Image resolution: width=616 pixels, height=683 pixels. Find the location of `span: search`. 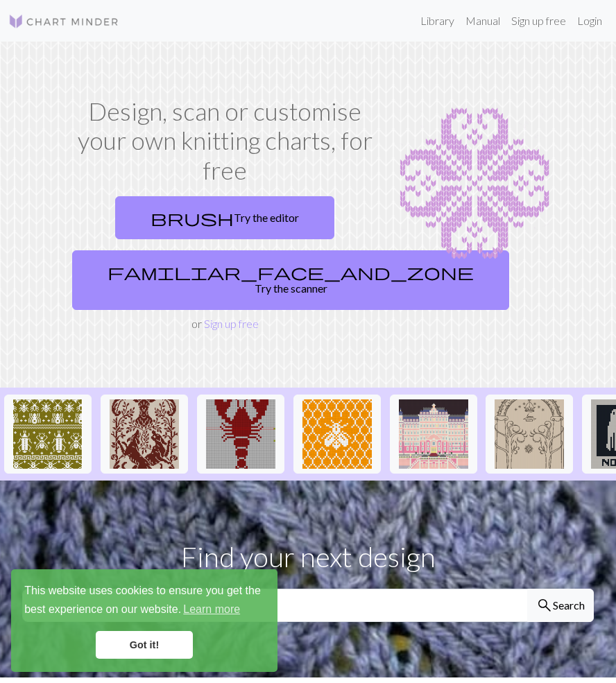

span: search is located at coordinates (544, 605).